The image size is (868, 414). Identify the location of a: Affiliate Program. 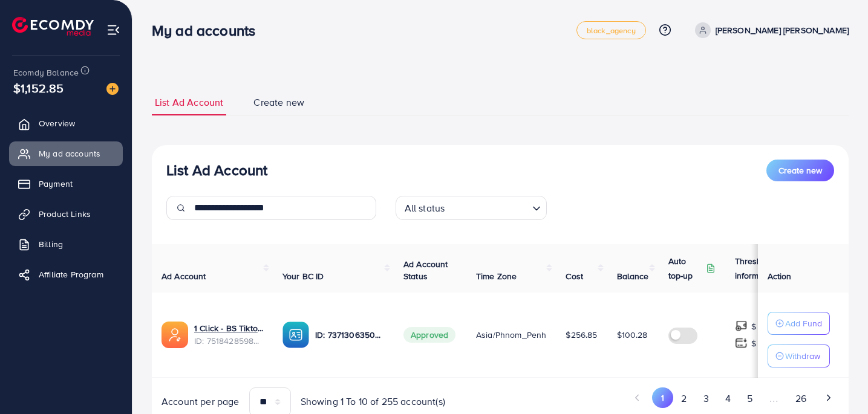
(66, 274).